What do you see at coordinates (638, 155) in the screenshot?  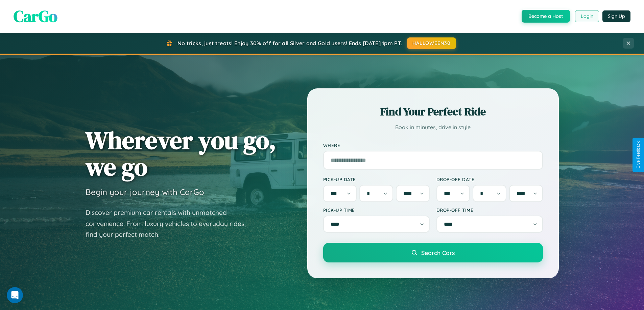 I see `div: Give Feedback` at bounding box center [638, 155].